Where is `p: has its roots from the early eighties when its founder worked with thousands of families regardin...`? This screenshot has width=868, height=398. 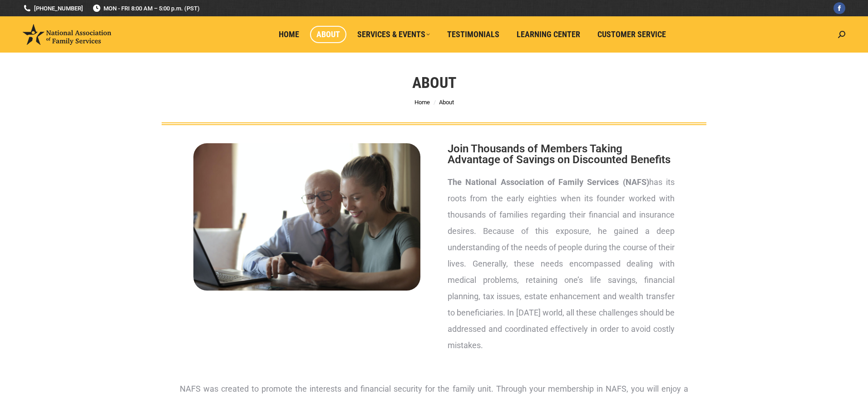 p: has its roots from the early eighties when its founder worked with thousands of families regardin... is located at coordinates (561, 264).